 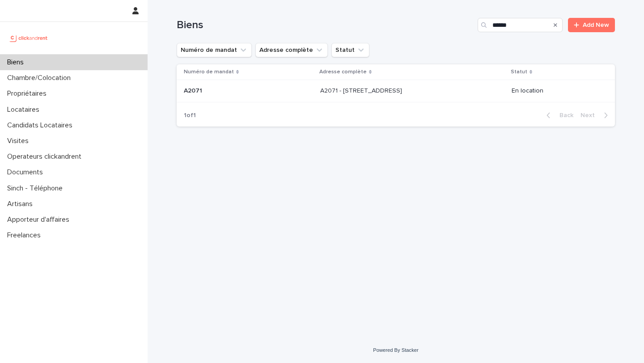 I want to click on p: A2071, so click(x=194, y=90).